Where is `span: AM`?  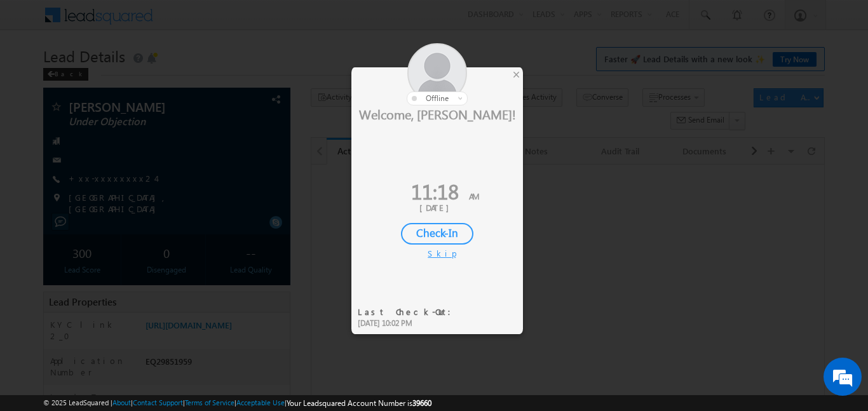 span: AM is located at coordinates (474, 196).